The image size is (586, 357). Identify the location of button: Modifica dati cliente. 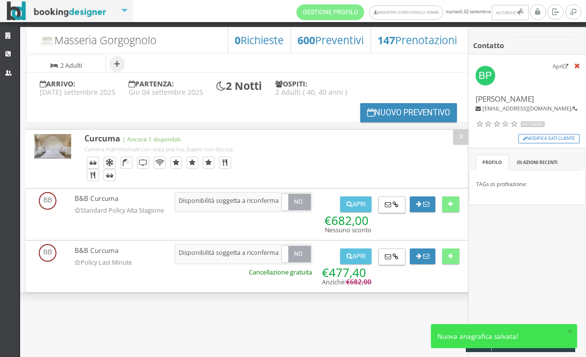
(548, 138).